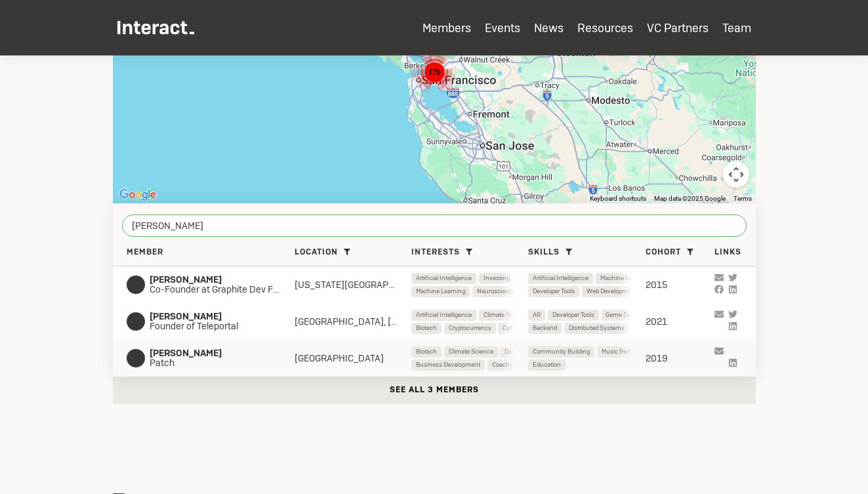 The width and height of the screenshot is (868, 494). What do you see at coordinates (145, 253) in the screenshot?
I see `span: Member` at bounding box center [145, 253].